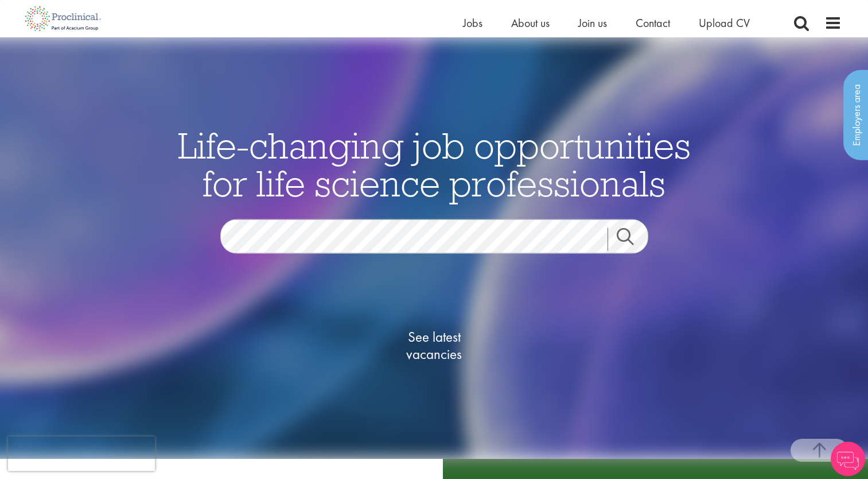 The height and width of the screenshot is (479, 868). Describe the element at coordinates (632, 239) in the screenshot. I see `a: Job search submit button` at that location.